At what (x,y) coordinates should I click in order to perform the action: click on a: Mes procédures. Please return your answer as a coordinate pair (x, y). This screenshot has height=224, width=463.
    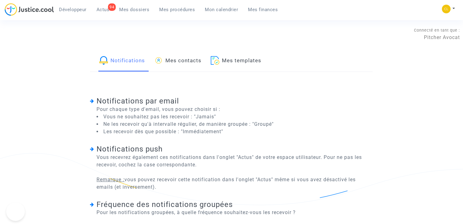
    Looking at the image, I should click on (177, 10).